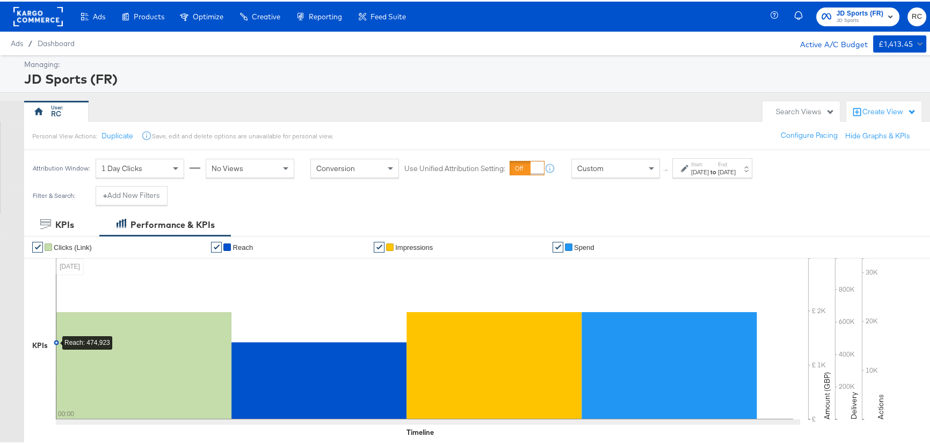 The image size is (930, 444). What do you see at coordinates (54, 194) in the screenshot?
I see `div: Filter & Search:` at bounding box center [54, 194].